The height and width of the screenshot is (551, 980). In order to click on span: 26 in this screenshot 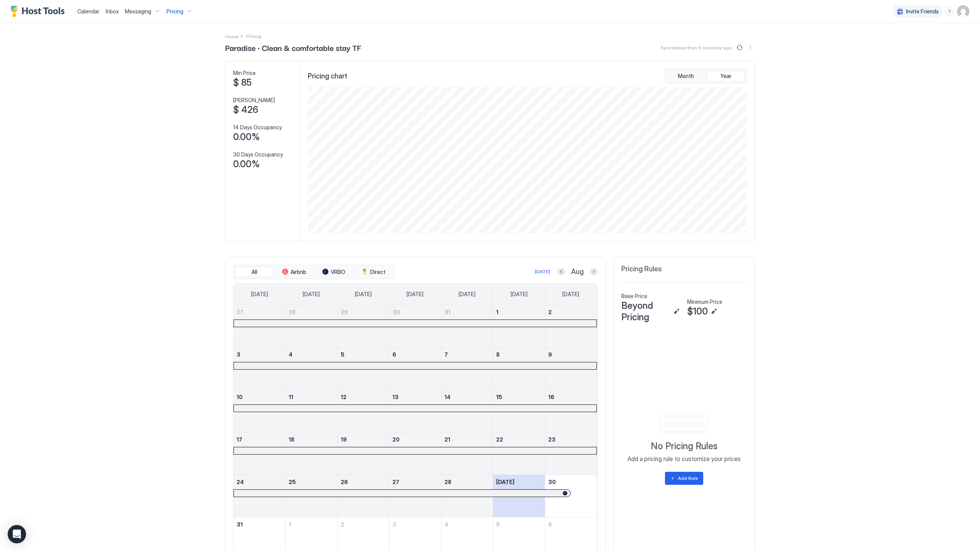, I will do `click(344, 482)`.